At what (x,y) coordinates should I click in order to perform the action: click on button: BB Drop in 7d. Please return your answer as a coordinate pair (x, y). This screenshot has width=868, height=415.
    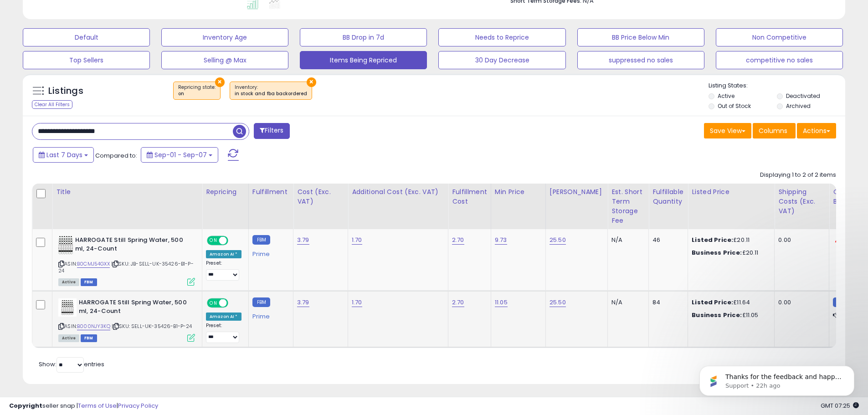
    Looking at the image, I should click on (363, 38).